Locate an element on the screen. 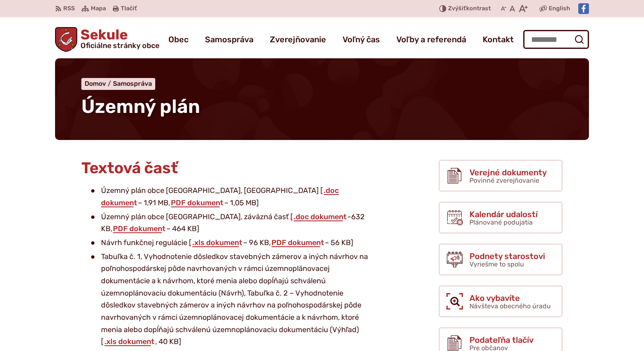 Image resolution: width=644 pixels, height=351 pixels. a: Zverejňovanie is located at coordinates (298, 39).